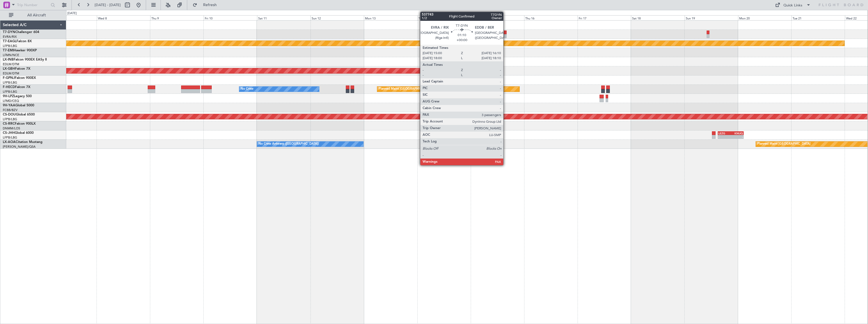  I want to click on div: Wed 15, so click(497, 18).